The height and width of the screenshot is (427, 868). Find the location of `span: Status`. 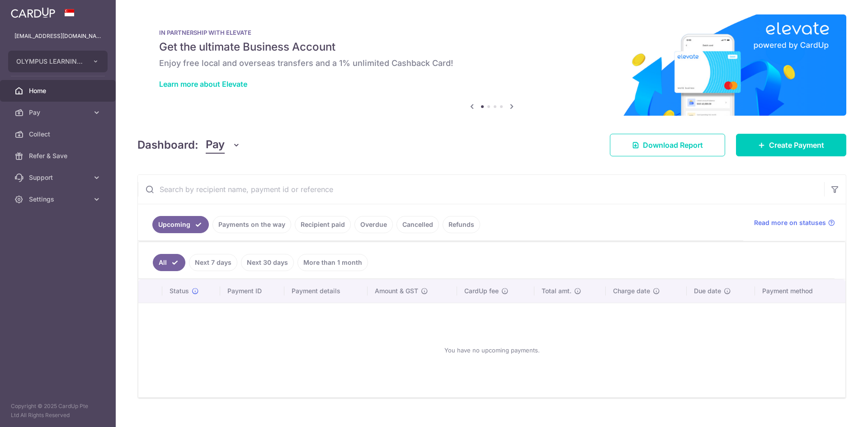

span: Status is located at coordinates (179, 291).